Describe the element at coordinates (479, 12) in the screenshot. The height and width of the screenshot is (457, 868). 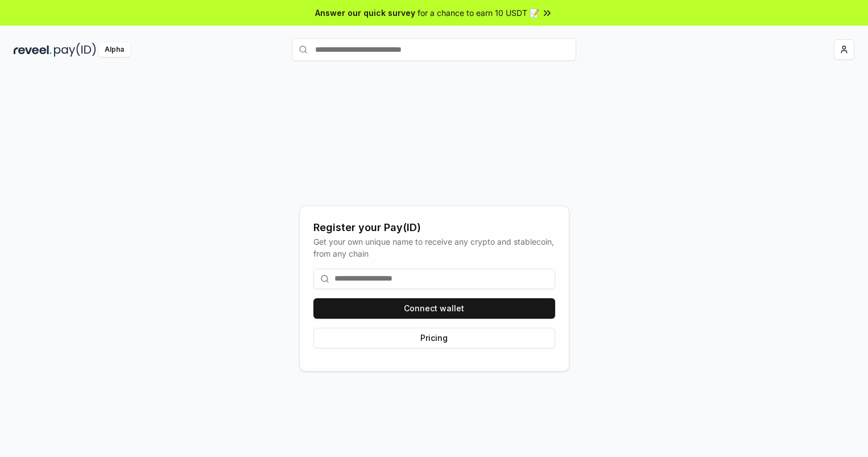
I see `span: for a chance to earn 10 USDT 📝` at that location.